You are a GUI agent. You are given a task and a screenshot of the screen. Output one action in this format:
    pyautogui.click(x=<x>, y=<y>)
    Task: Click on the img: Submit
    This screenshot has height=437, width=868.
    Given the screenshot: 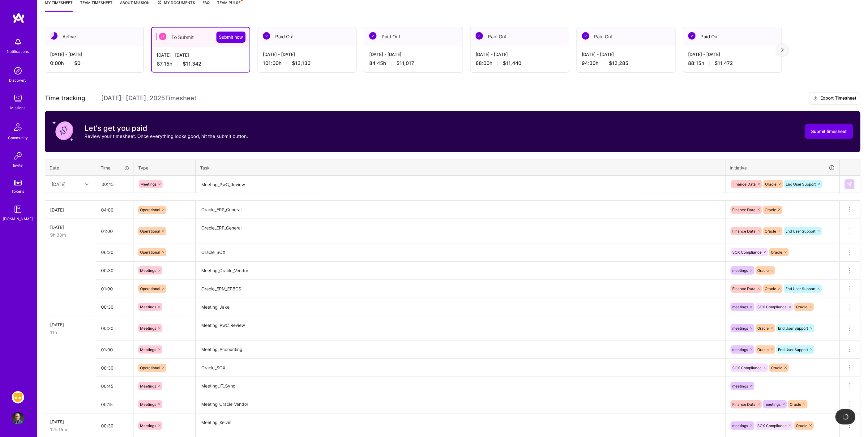 What is the action you would take?
    pyautogui.click(x=850, y=185)
    